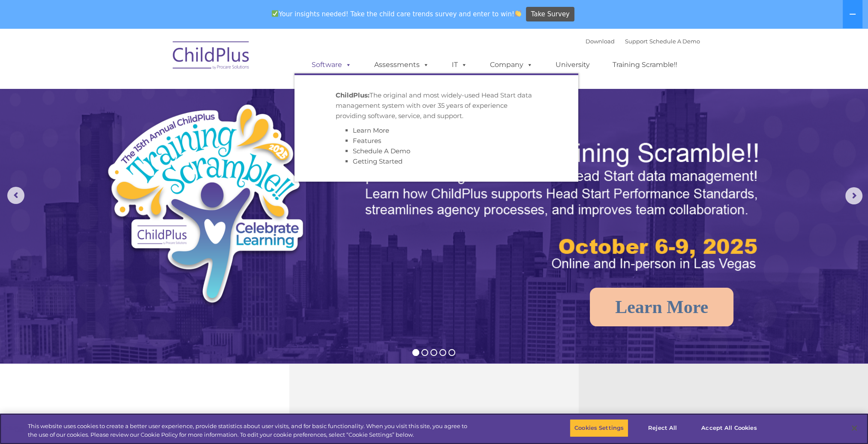 Image resolution: width=868 pixels, height=444 pixels. I want to click on span: Last name, so click(132, 60).